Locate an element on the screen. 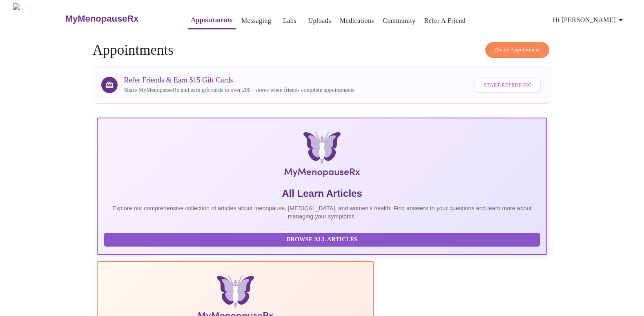  a: Browse All Articles is located at coordinates (323, 239).